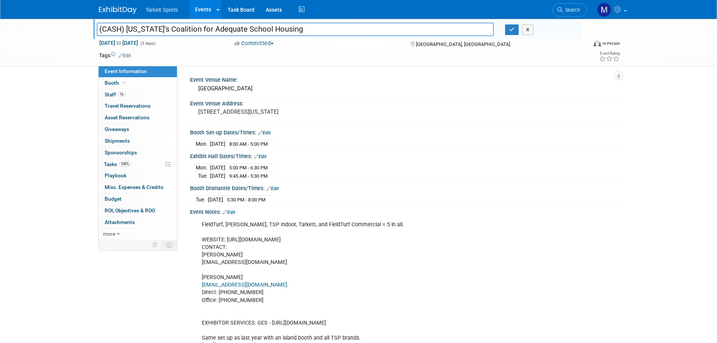  What do you see at coordinates (138, 199) in the screenshot?
I see `a: Budget` at bounding box center [138, 199].